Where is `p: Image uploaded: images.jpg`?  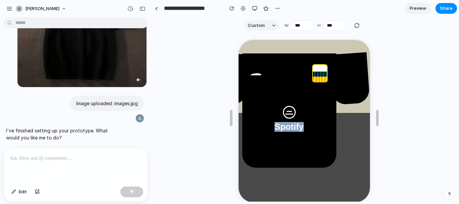 p: Image uploaded: images.jpg is located at coordinates (107, 103).